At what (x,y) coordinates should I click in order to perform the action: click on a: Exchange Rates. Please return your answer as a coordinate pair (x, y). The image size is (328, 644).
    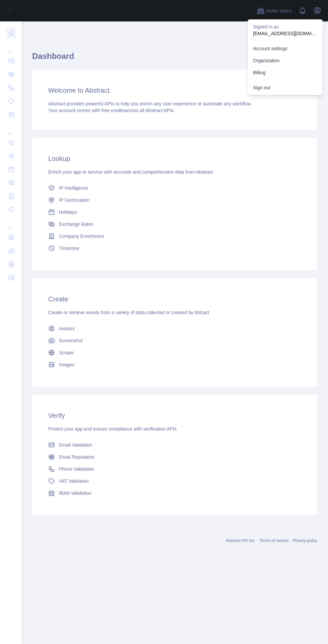
    Looking at the image, I should click on (175, 224).